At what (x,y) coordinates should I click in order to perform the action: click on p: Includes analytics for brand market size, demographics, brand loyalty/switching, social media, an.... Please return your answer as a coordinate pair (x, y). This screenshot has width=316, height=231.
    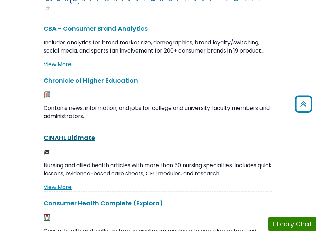
    Looking at the image, I should click on (158, 47).